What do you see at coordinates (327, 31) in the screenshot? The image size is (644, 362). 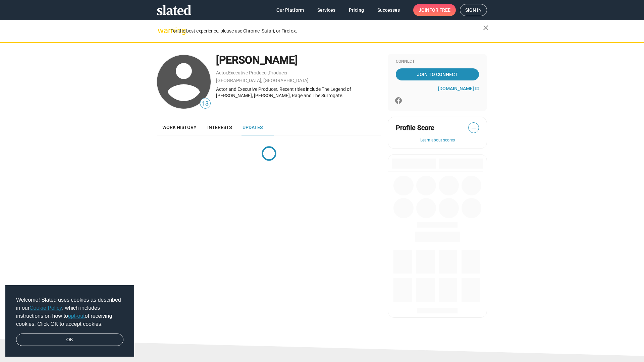 I see `div: For the best experience, please use Chrome, Safari, or Firefox.` at bounding box center [327, 31].